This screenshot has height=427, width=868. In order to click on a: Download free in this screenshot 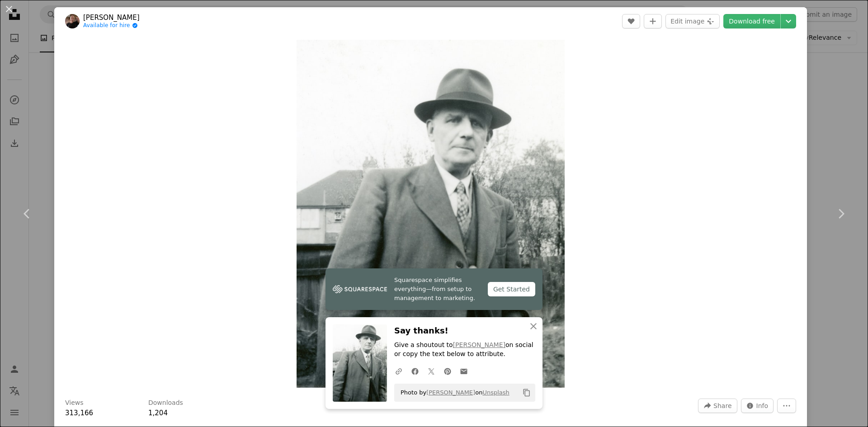, I will do `click(752, 21)`.